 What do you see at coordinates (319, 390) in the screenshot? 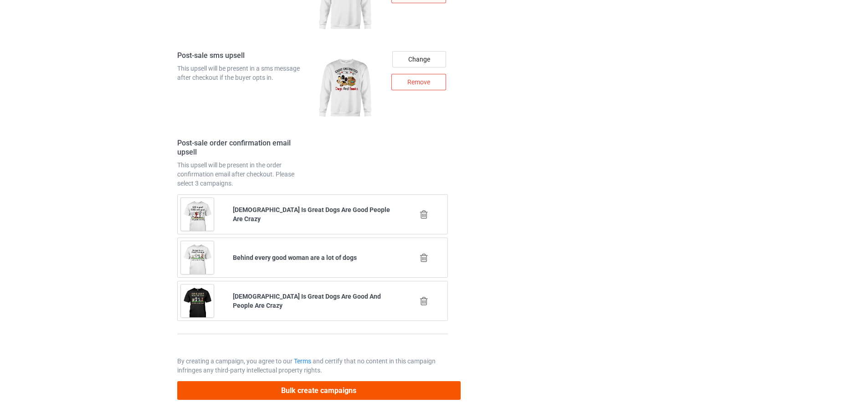
I see `button: Bulk create campaigns` at bounding box center [319, 390].